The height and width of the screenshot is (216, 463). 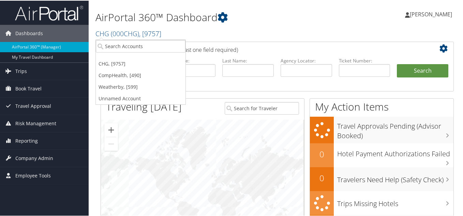 What do you see at coordinates (382, 129) in the screenshot?
I see `a: Travel Approvals Pending (Advisor Booked)` at bounding box center [382, 129].